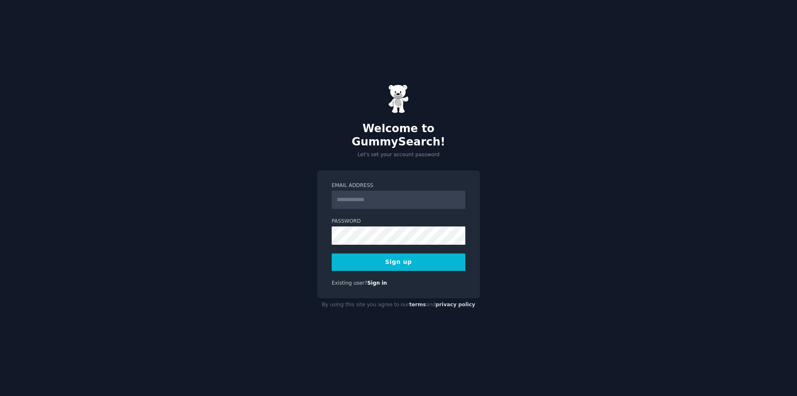 The height and width of the screenshot is (396, 797). What do you see at coordinates (455, 304) in the screenshot?
I see `a: privacy policy` at bounding box center [455, 304].